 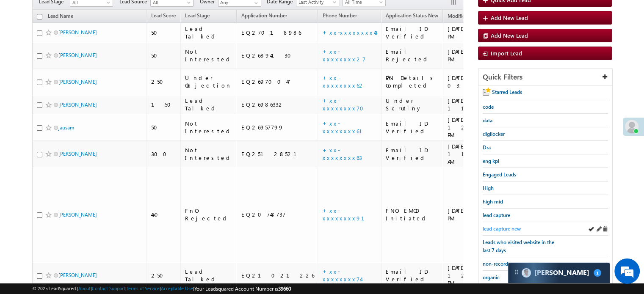 What do you see at coordinates (209, 81) in the screenshot?
I see `div: Under Objection` at bounding box center [209, 81].